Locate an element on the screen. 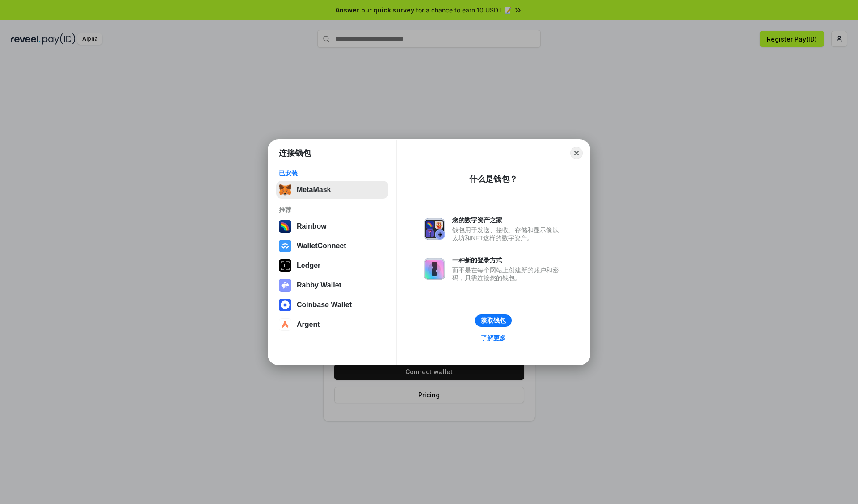 This screenshot has width=858, height=504. button: MetaMask is located at coordinates (332, 190).